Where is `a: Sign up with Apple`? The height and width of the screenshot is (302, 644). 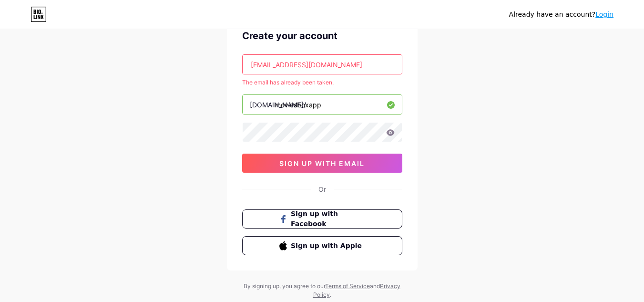 a: Sign up with Apple is located at coordinates (322, 246).